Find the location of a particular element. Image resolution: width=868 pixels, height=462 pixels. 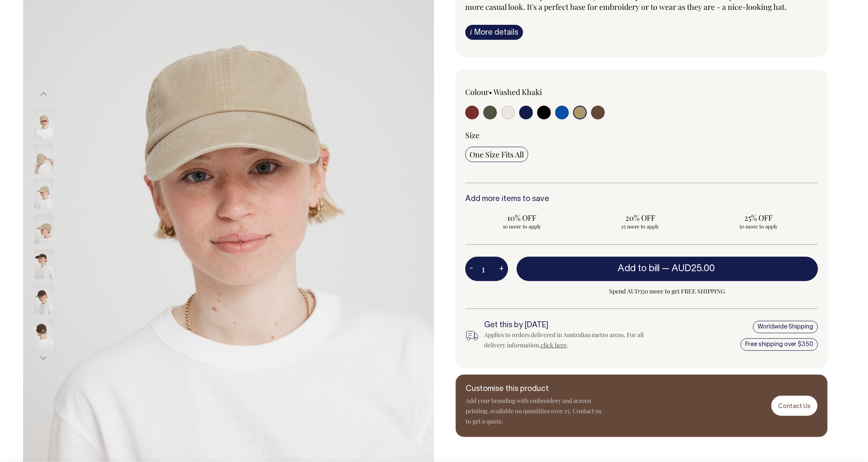

a: Contact Us is located at coordinates (794, 405).